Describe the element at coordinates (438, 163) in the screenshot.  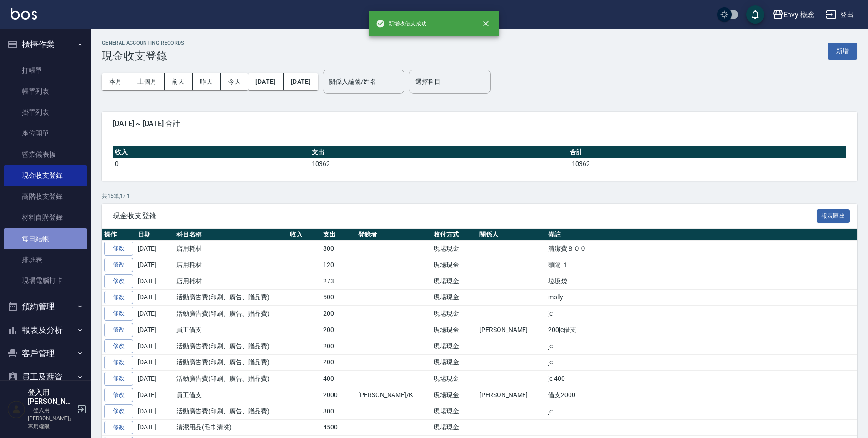
I see `td: 10362` at that location.